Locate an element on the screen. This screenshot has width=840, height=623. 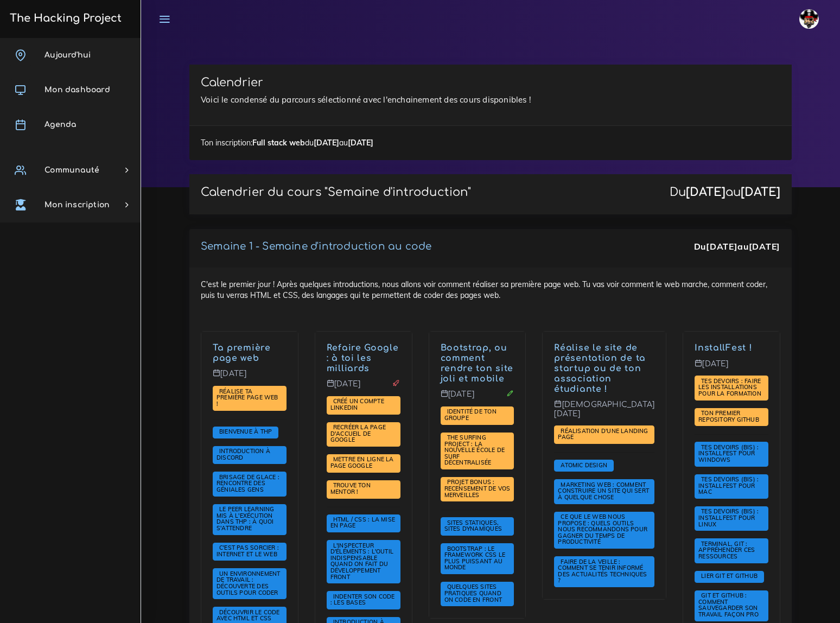
i: Corrections cette journée là is located at coordinates (510, 393).